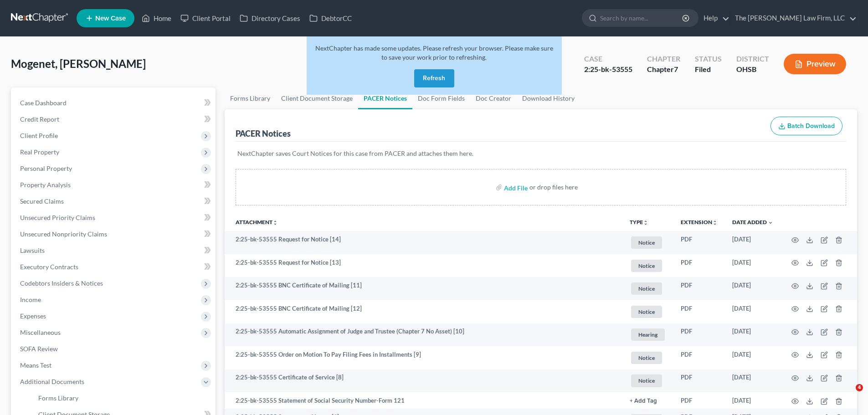 This screenshot has height=415, width=868. What do you see at coordinates (63, 234) in the screenshot?
I see `span: Unsecured Nonpriority Claims` at bounding box center [63, 234].